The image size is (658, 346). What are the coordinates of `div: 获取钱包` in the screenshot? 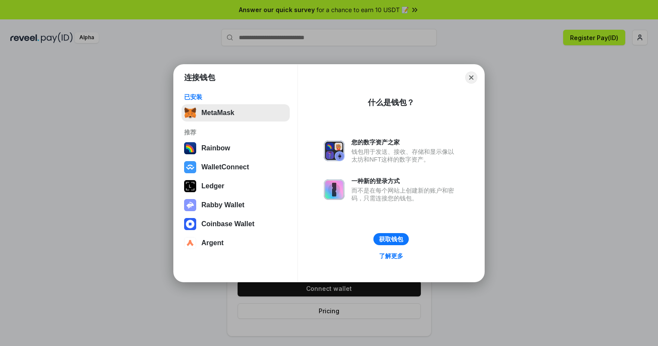 It's located at (391, 239).